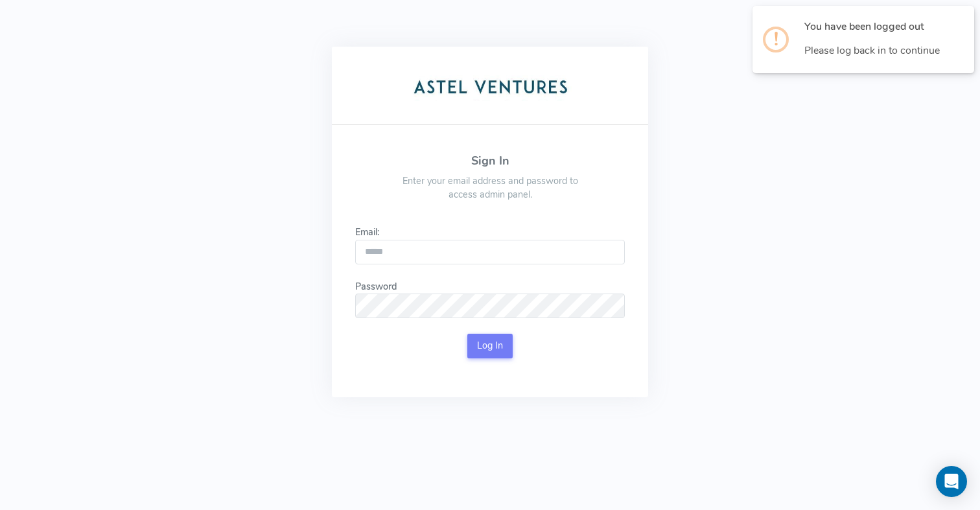  What do you see at coordinates (490, 161) in the screenshot?
I see `h4: Sign In` at bounding box center [490, 161].